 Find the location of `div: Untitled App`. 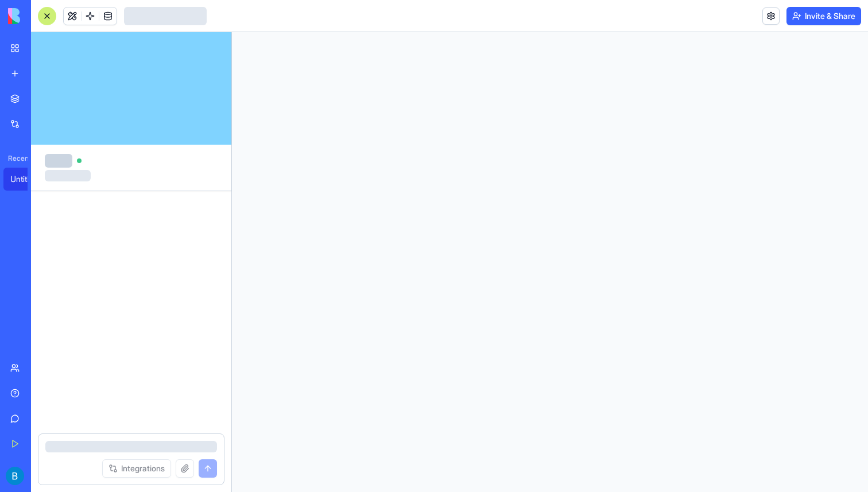

div: Untitled App is located at coordinates (26, 179).